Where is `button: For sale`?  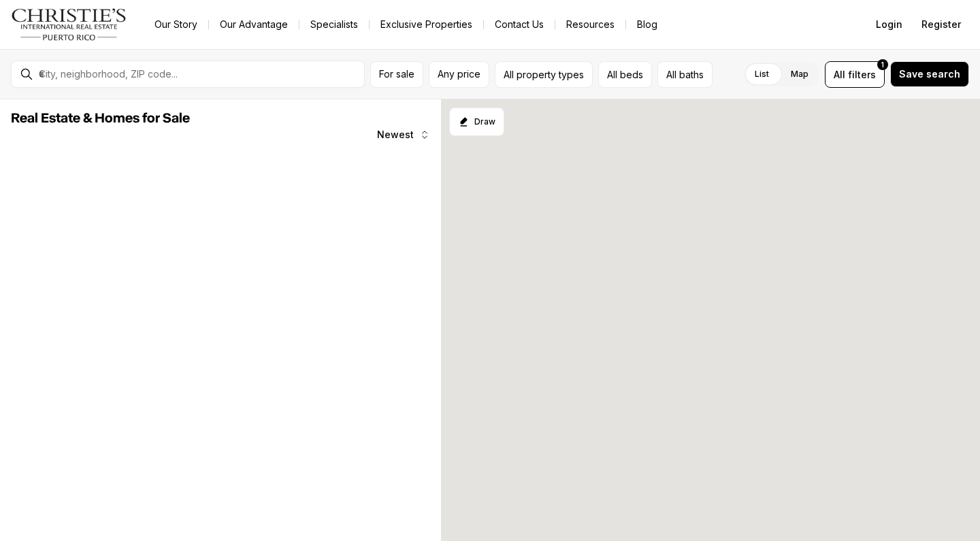 button: For sale is located at coordinates (397, 74).